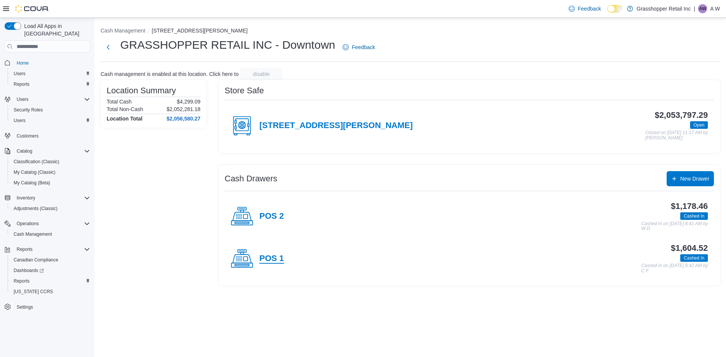 This screenshot has width=726, height=357. I want to click on span: AW, so click(702, 9).